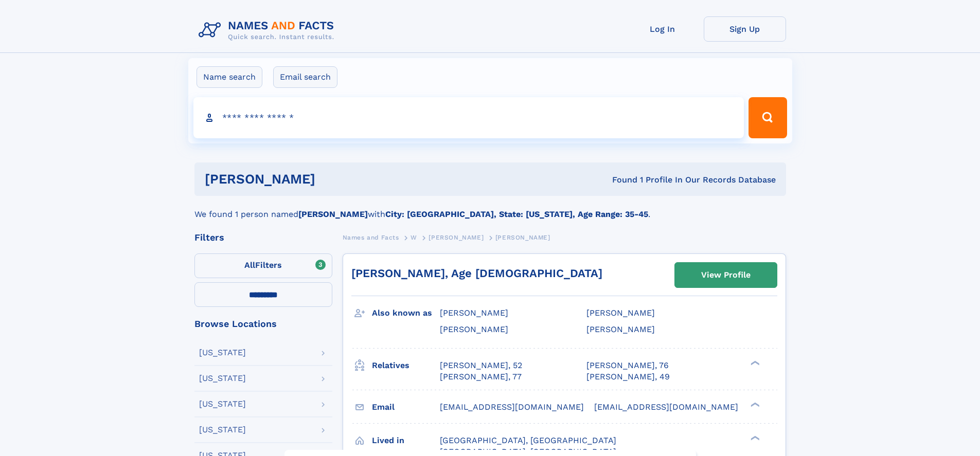 This screenshot has height=456, width=980. Describe the element at coordinates (726, 275) in the screenshot. I see `a: View Profile` at that location.